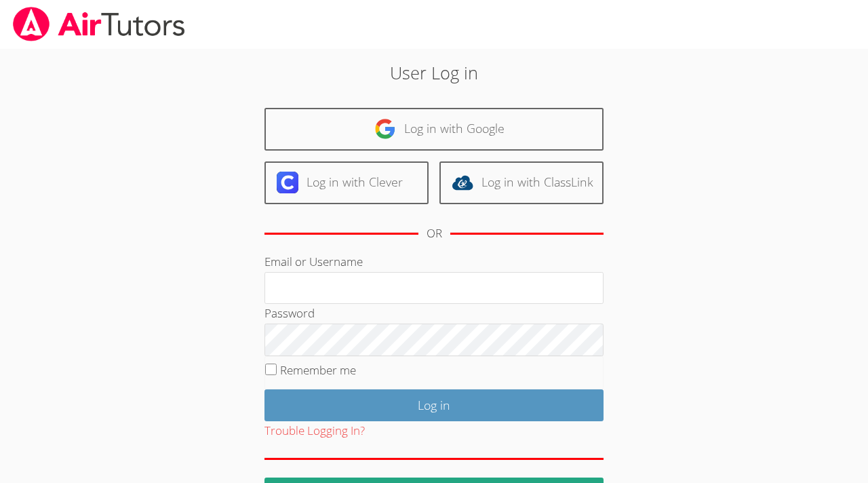  I want to click on img: airtutors_banner-c4298cdbf04f3fff15de1276eac7730deb9818008684d7c2e4769d2f7ddbe033.png, so click(99, 24).